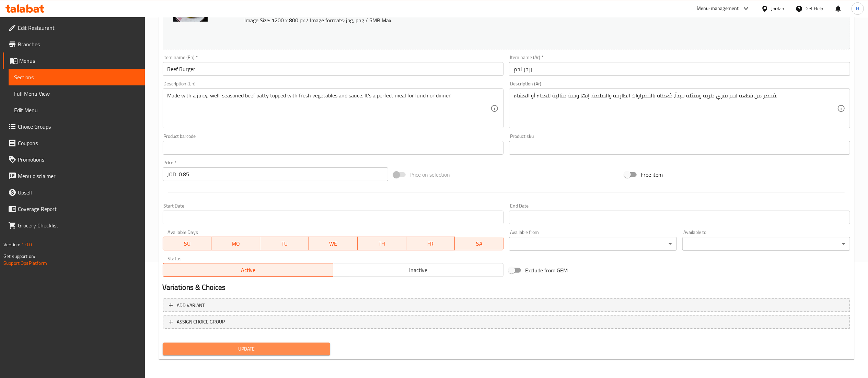 Image resolution: width=868 pixels, height=378 pixels. I want to click on span: Free item, so click(652, 175).